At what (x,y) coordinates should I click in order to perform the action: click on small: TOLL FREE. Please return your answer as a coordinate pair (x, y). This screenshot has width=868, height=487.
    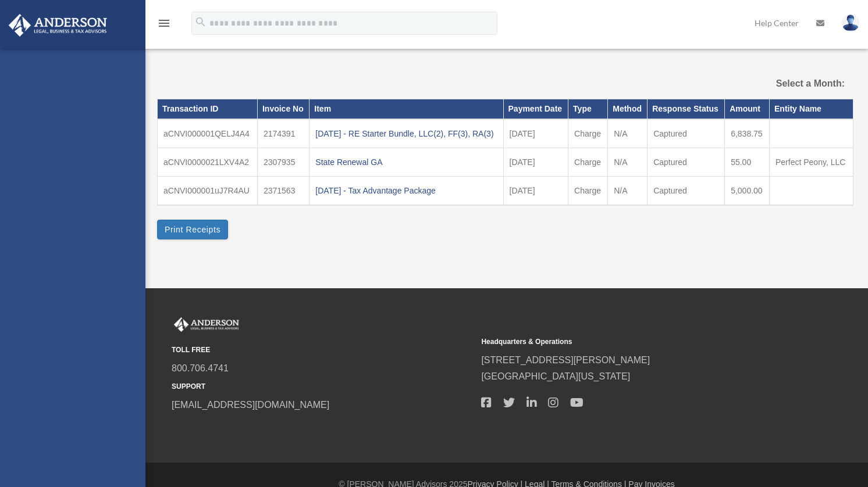
    Looking at the image, I should click on (322, 350).